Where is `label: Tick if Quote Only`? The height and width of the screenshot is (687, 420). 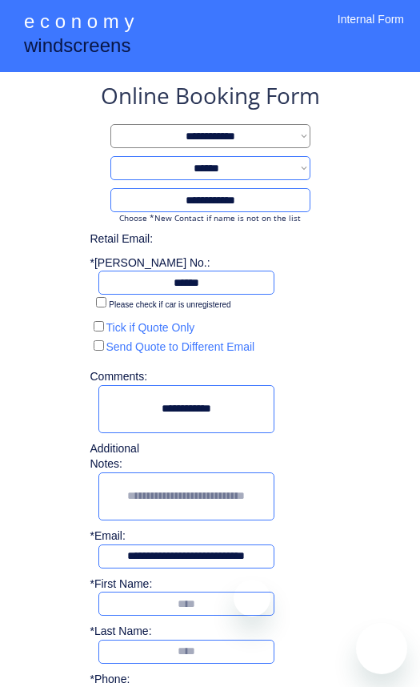
label: Tick if Quote Only is located at coordinates (150, 327).